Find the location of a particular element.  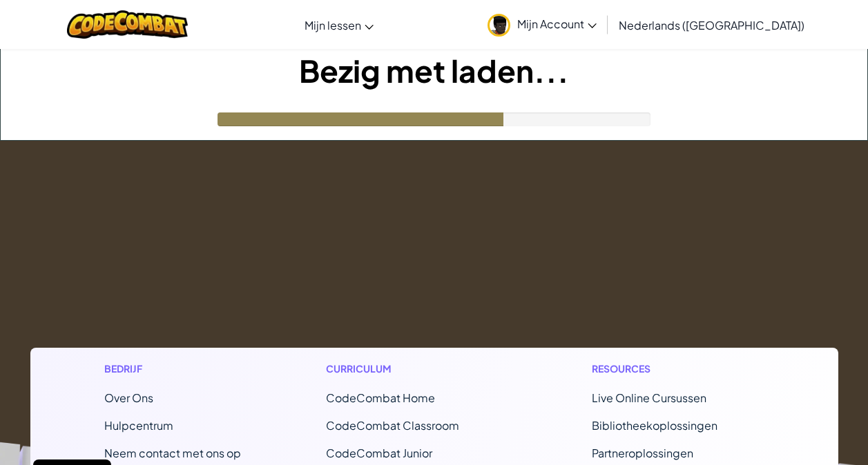

span: Neem contact met ons op is located at coordinates (173, 453).